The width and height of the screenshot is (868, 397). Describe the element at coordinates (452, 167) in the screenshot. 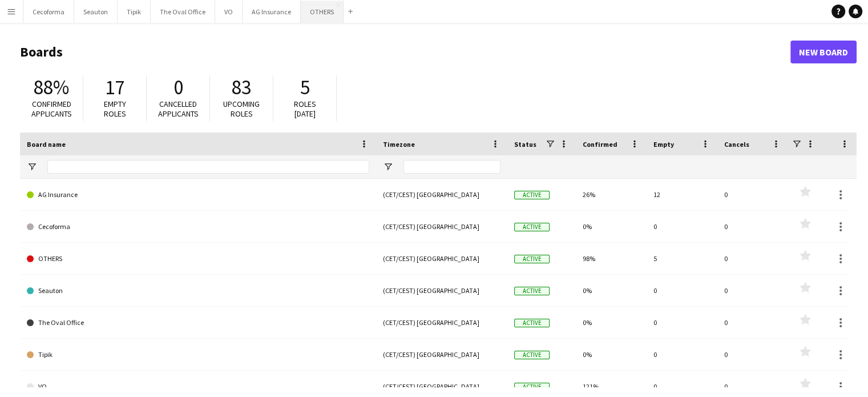

I see `input: Timezone Filter Input` at that location.